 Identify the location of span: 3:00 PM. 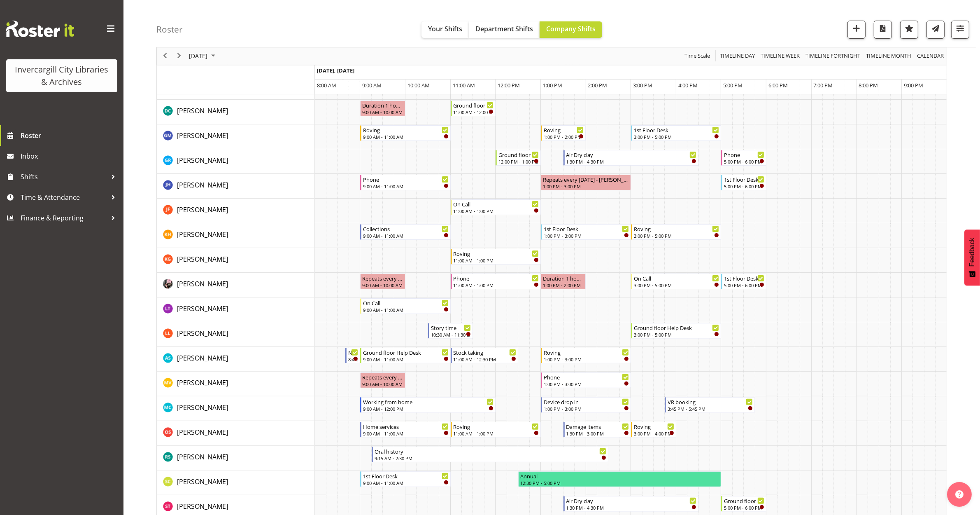
(642, 85).